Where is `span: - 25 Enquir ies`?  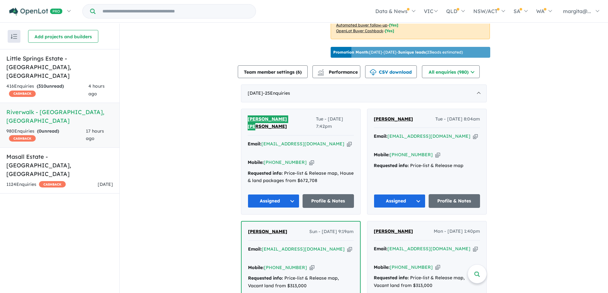
span: - 25 Enquir ies is located at coordinates (277, 93).